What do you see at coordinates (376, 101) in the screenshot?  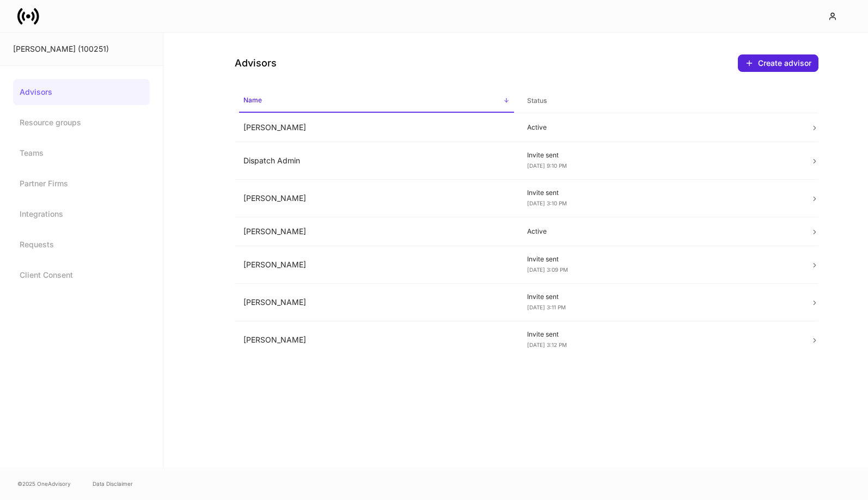 I see `span: Name` at bounding box center [376, 101].